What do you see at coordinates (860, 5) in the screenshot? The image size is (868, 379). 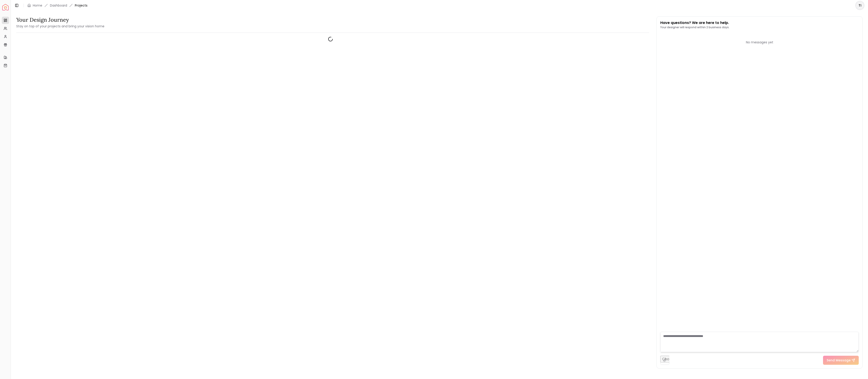 I see `span: TI` at bounding box center [860, 5].